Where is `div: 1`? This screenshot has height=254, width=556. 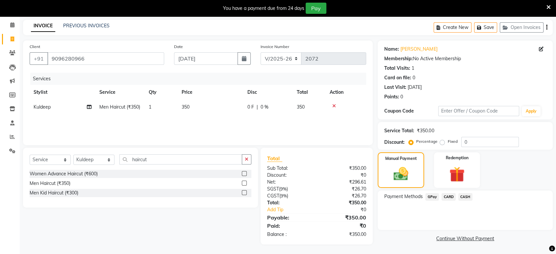 div: 1 is located at coordinates (413, 68).